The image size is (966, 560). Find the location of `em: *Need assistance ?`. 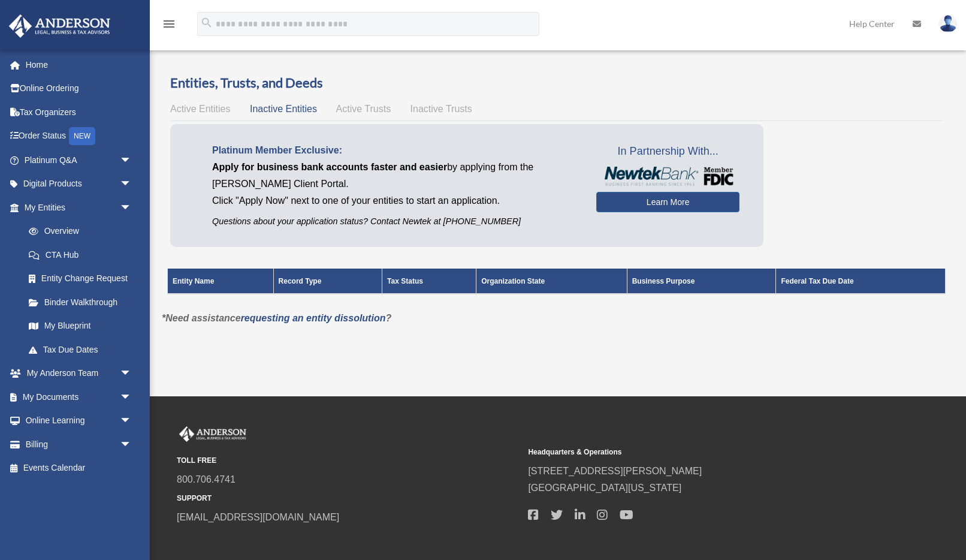

em: *Need assistance ? is located at coordinates (276, 317).